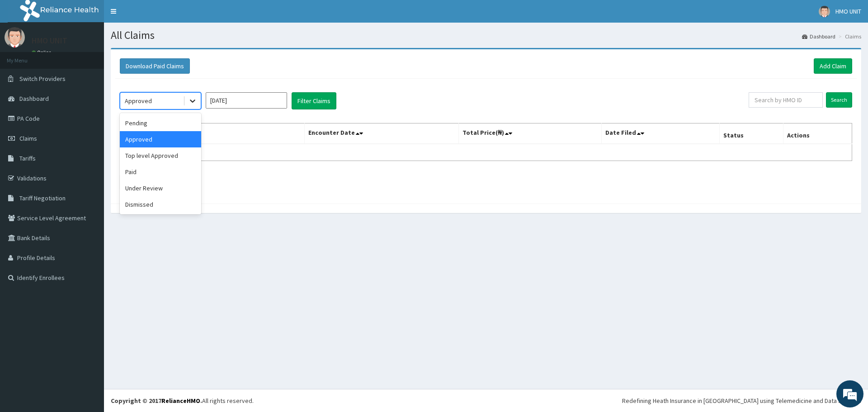 This screenshot has width=868, height=412. I want to click on span: Tariff Negotiation, so click(43, 198).